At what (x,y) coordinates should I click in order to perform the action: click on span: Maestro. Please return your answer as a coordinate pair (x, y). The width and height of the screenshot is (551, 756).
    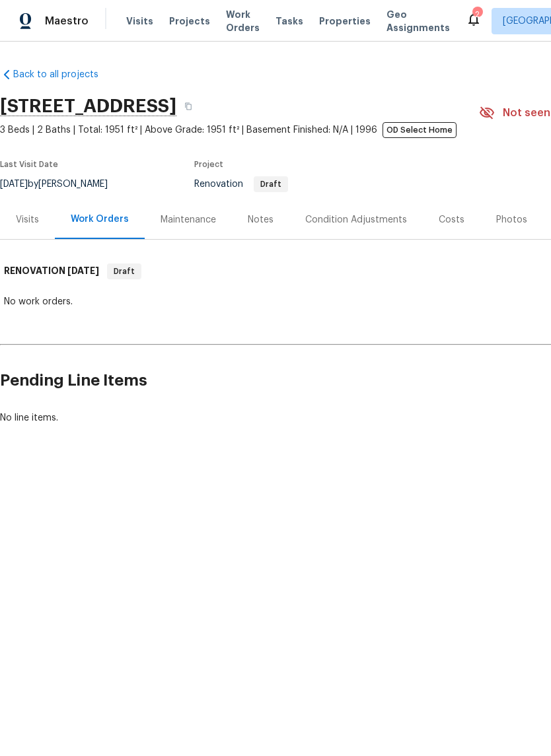
    Looking at the image, I should click on (67, 21).